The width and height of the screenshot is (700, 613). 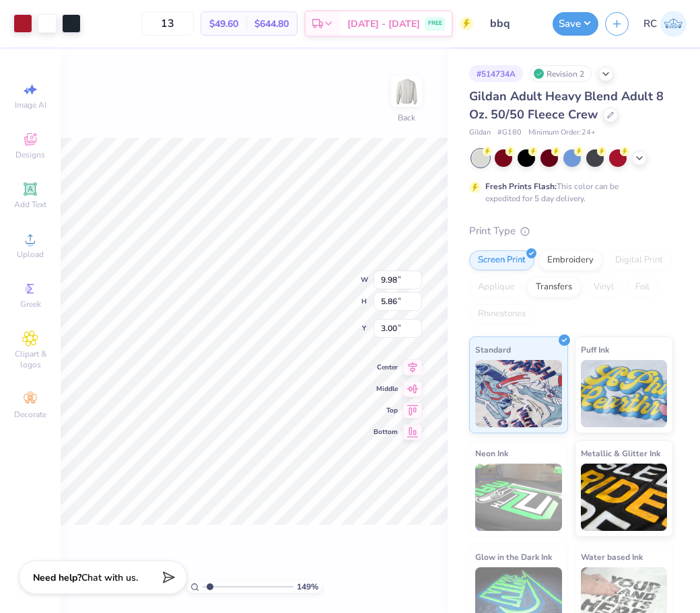 I want to click on div: This color can be expedited for 5 day delivery., so click(x=569, y=192).